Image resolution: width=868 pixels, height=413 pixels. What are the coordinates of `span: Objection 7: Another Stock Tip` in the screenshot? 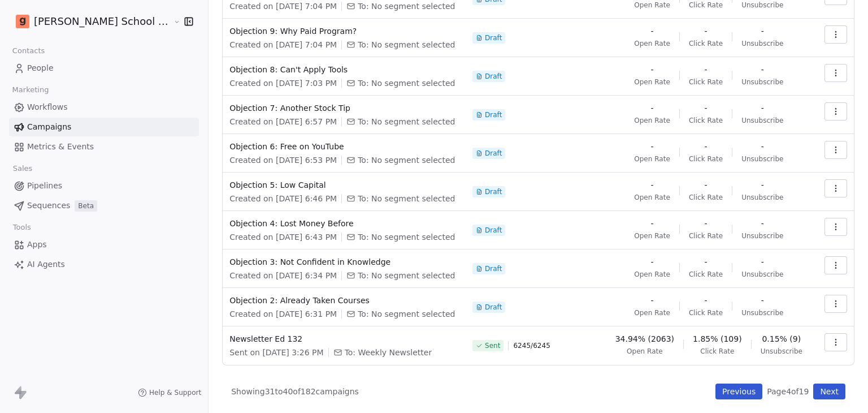 It's located at (344, 108).